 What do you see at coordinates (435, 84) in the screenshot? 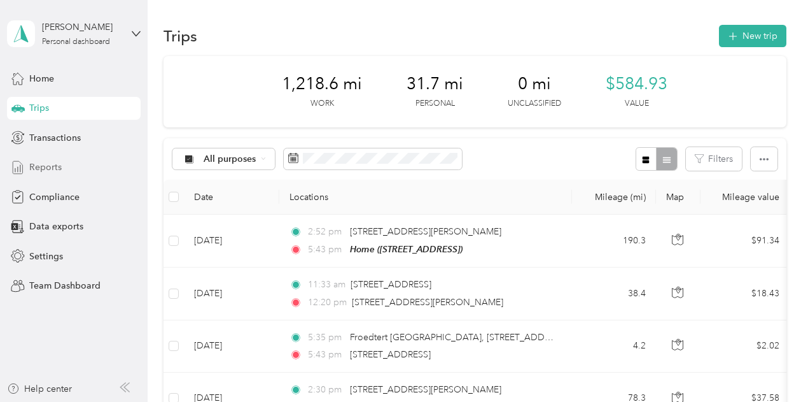
I see `span: 31.7 mi` at bounding box center [435, 84].